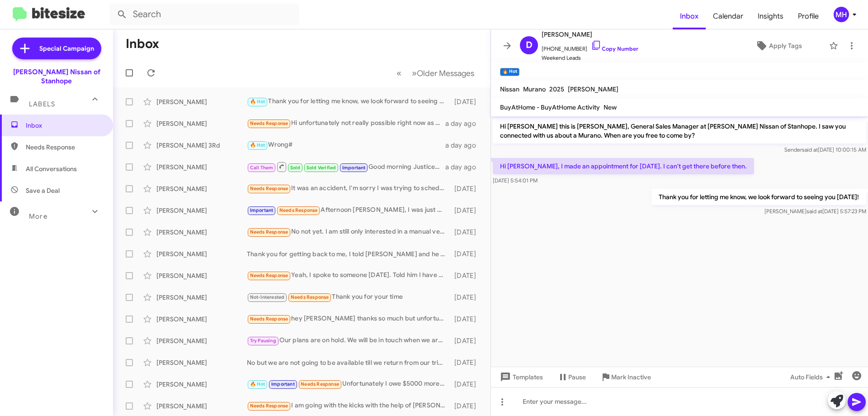 This screenshot has width=868, height=416. I want to click on span: Save a Deal, so click(42, 191).